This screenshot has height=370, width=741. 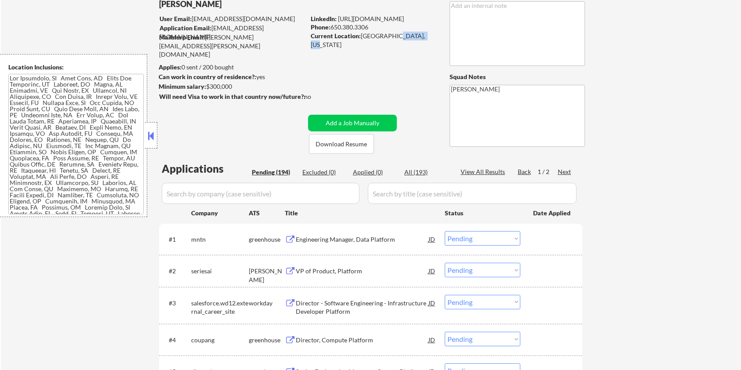 I want to click on div: coupang, so click(x=220, y=340).